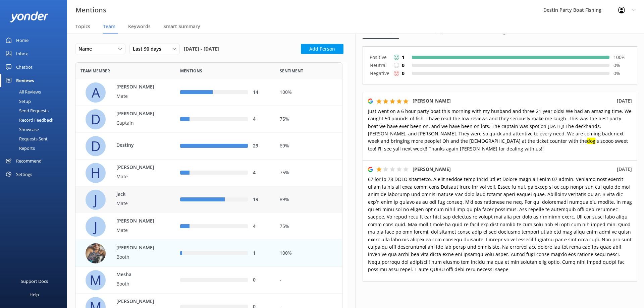  Describe the element at coordinates (20, 148) in the screenshot. I see `div: Reports` at that location.